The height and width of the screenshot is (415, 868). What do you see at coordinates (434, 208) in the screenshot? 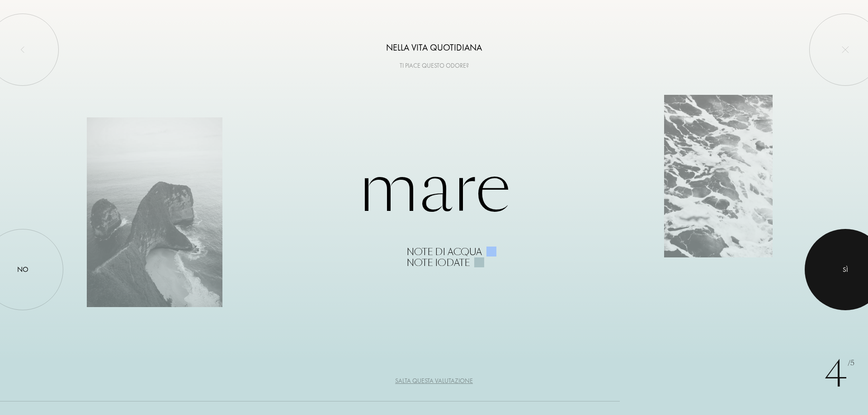
I see `div: Mare` at bounding box center [434, 208].